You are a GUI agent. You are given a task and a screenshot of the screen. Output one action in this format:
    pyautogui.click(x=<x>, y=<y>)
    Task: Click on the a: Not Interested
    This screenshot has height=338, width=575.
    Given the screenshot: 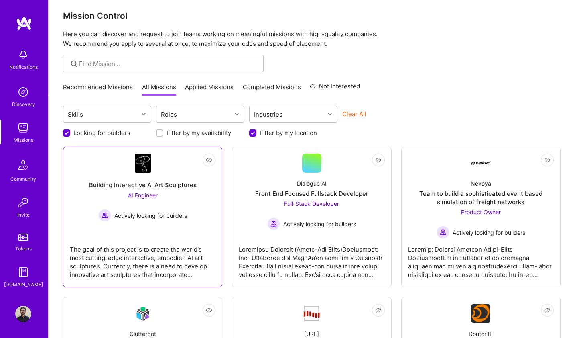 What is the action you would take?
    pyautogui.click(x=335, y=89)
    